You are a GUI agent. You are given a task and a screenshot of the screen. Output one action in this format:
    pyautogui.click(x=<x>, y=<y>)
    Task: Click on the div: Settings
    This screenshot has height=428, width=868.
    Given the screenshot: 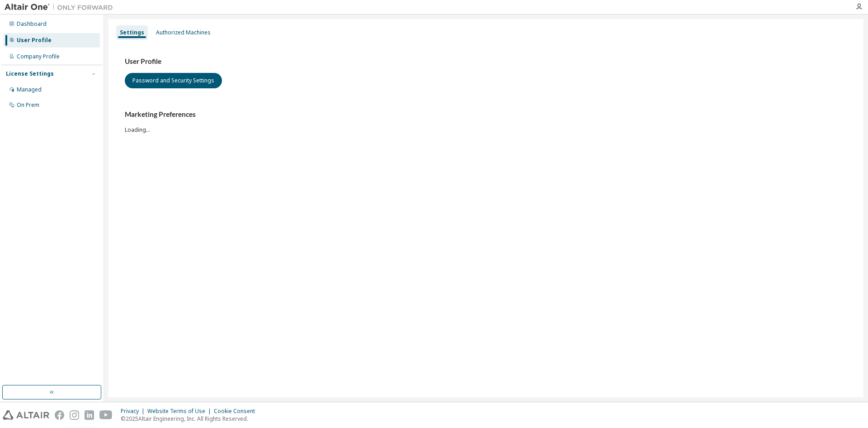 What is the action you would take?
    pyautogui.click(x=132, y=33)
    